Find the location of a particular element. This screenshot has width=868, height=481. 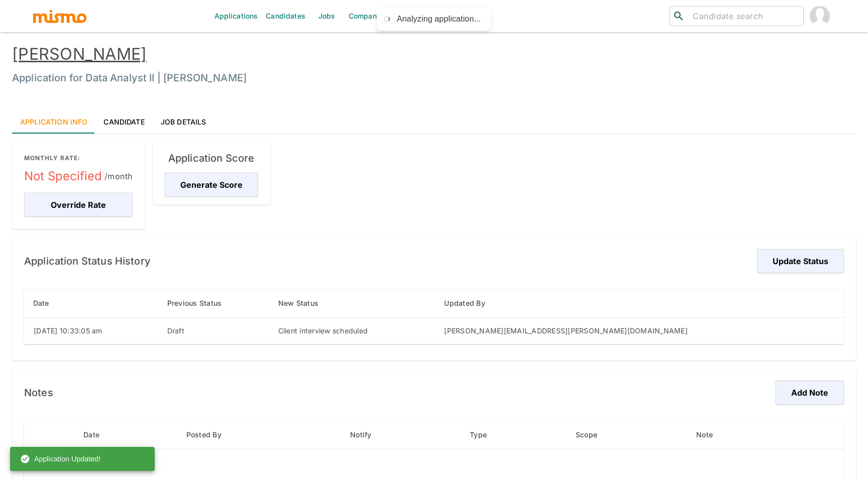

span: /month is located at coordinates (119, 176).